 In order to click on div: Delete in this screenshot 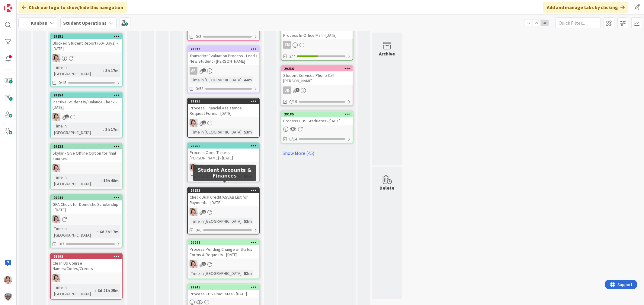, I will do `click(387, 187)`.